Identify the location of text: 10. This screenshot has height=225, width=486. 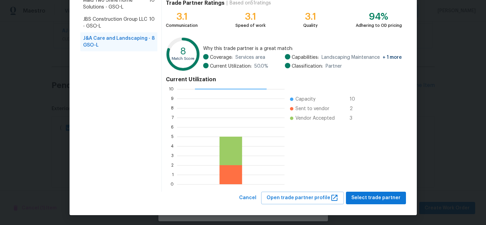
(171, 89).